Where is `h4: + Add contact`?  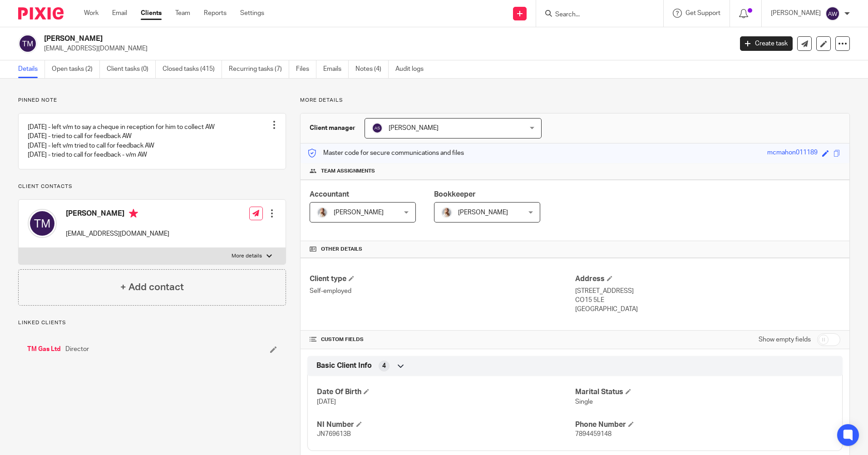
h4: + Add contact is located at coordinates (152, 287).